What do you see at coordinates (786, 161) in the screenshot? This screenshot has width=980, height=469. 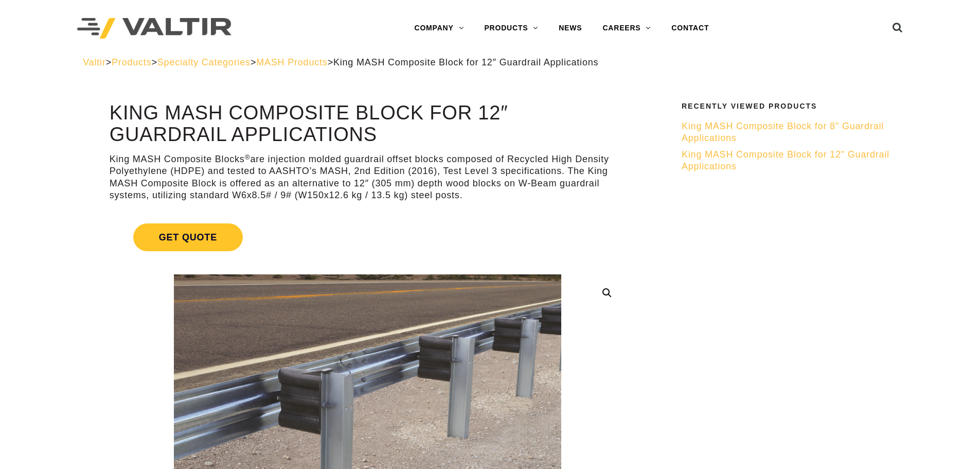 I see `a: King MASH Composite Block for 12" Guardrail Applications` at bounding box center [786, 161].